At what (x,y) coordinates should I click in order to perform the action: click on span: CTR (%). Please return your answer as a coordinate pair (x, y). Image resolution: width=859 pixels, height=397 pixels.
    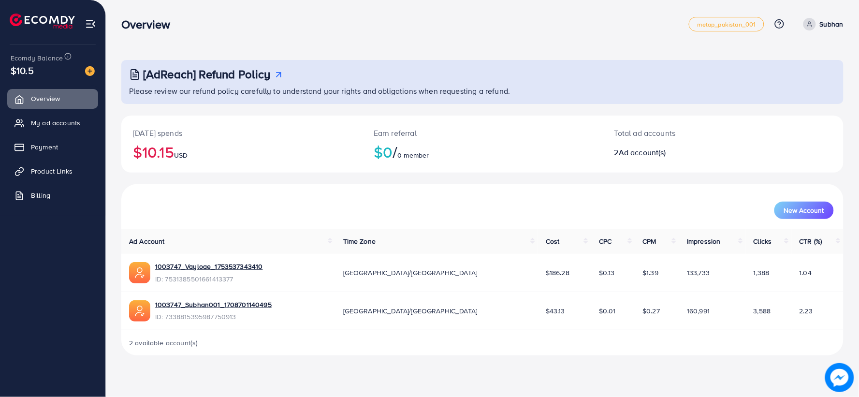
    Looking at the image, I should click on (811, 241).